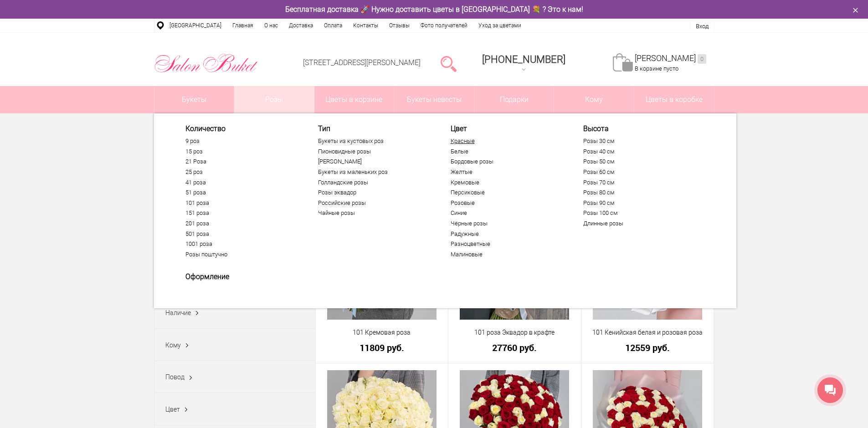 The image size is (868, 428). Describe the element at coordinates (647, 347) in the screenshot. I see `a: 12559 руб.` at that location.